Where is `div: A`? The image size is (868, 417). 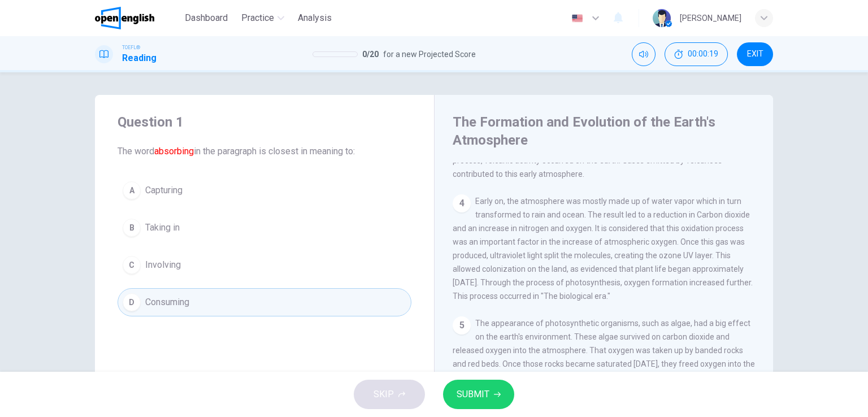 div: A is located at coordinates (132, 190).